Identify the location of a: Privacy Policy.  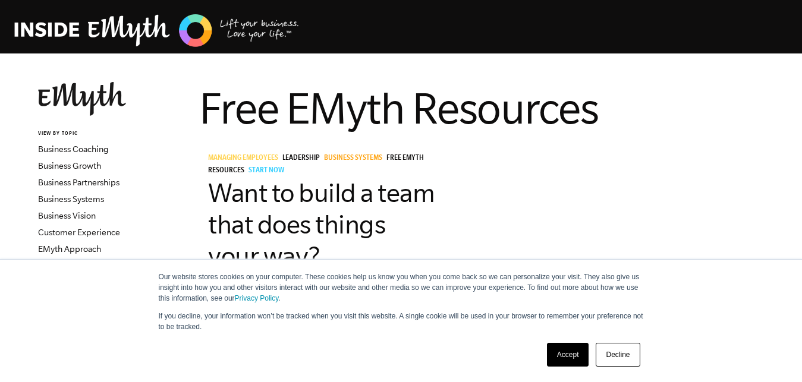
(257, 298).